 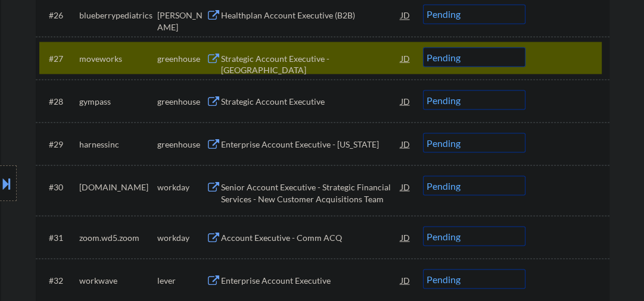 What do you see at coordinates (311, 101) in the screenshot?
I see `div: Strategic Account Executive` at bounding box center [311, 101].